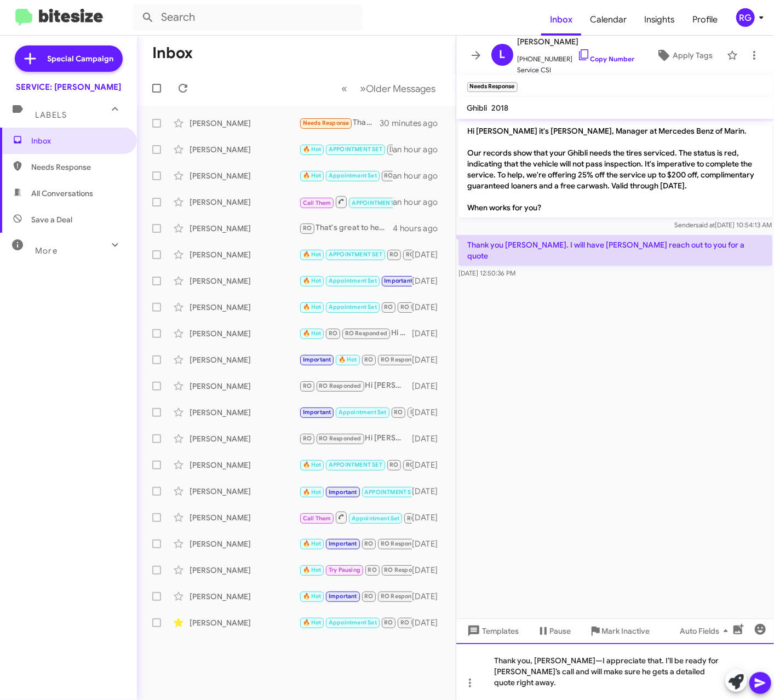 This screenshot has height=700, width=774. Describe the element at coordinates (355, 464) in the screenshot. I see `span: APPOINTMENT SET` at that location.